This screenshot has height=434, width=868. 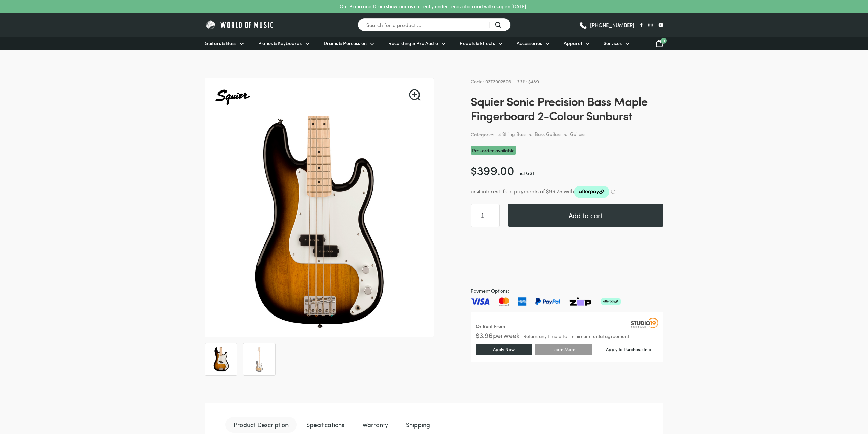 I want to click on button: Add to cart, so click(x=586, y=215).